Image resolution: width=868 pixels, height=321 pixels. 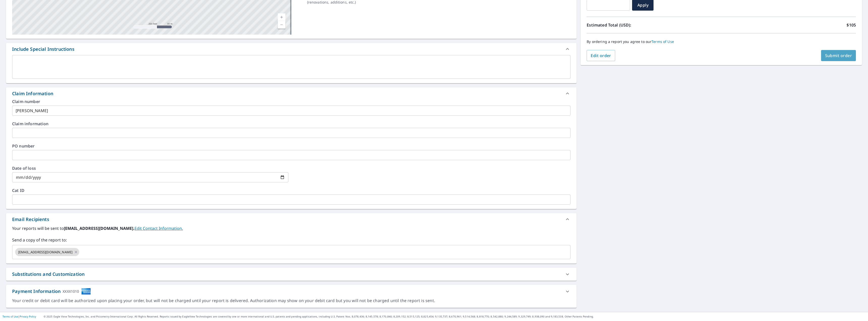 What do you see at coordinates (291, 240) in the screenshot?
I see `label: Send a copy of the report to:` at bounding box center [291, 240].